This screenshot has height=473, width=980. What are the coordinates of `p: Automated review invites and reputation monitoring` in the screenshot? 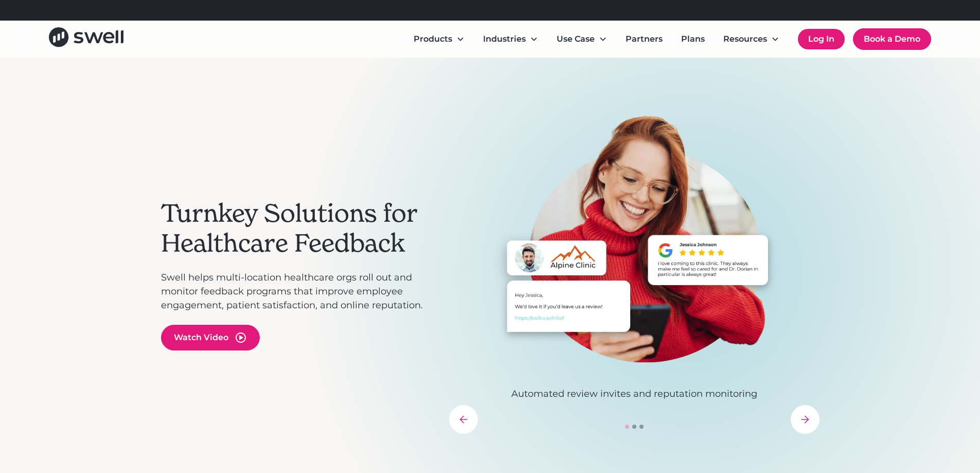 It's located at (634, 394).